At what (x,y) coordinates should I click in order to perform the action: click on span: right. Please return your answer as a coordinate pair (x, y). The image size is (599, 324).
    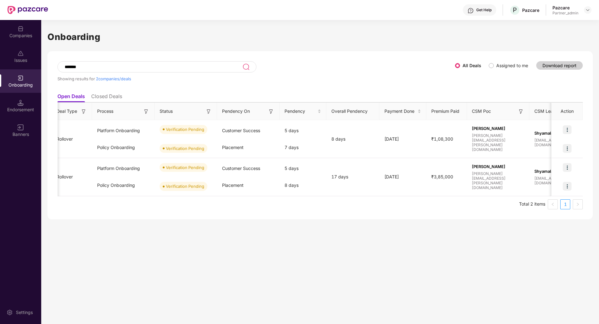
    Looking at the image, I should click on (578, 204).